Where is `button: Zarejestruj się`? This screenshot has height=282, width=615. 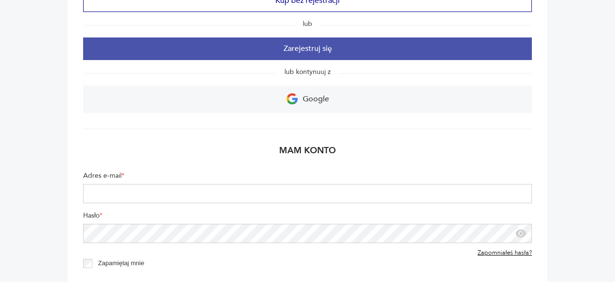 button: Zarejestruj się is located at coordinates (308, 49).